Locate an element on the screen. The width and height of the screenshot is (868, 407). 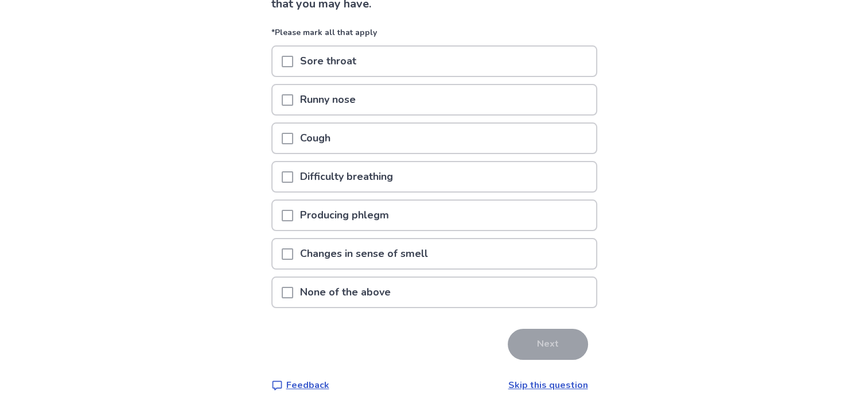
button: Next is located at coordinates (548, 344).